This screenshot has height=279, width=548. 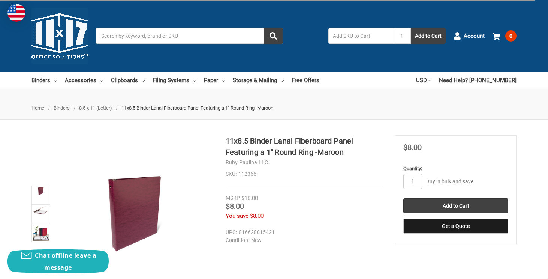 What do you see at coordinates (237, 216) in the screenshot?
I see `span: You save` at bounding box center [237, 216].